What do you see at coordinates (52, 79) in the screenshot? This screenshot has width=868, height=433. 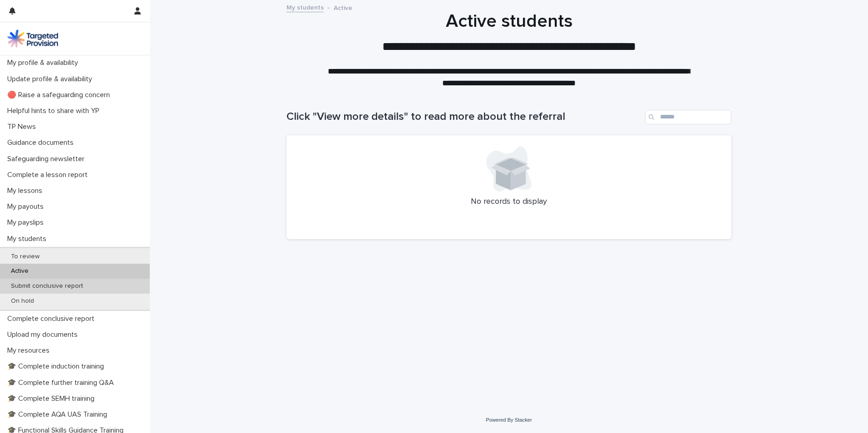 I see `p: Update profile & availability` at bounding box center [52, 79].